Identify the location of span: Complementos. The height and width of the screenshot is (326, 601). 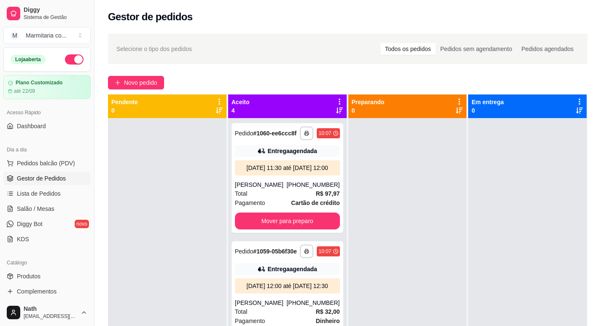
(37, 291).